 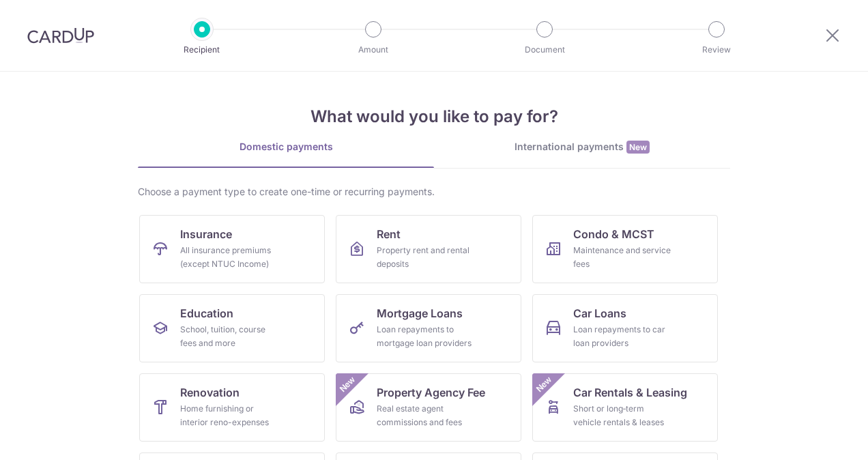 What do you see at coordinates (206, 234) in the screenshot?
I see `span: Insurance` at bounding box center [206, 234].